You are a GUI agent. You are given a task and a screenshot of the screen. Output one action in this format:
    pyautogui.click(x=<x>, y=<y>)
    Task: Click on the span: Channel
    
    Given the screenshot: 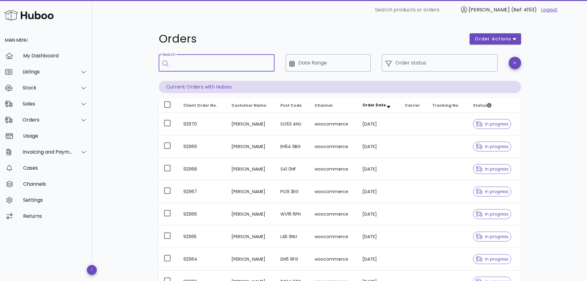 What is the action you would take?
    pyautogui.click(x=324, y=105)
    